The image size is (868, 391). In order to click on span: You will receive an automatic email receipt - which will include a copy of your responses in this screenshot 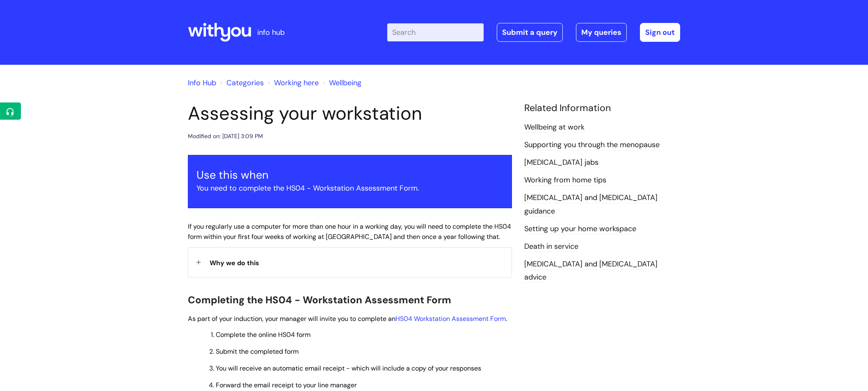, I will do `click(348, 368)`.